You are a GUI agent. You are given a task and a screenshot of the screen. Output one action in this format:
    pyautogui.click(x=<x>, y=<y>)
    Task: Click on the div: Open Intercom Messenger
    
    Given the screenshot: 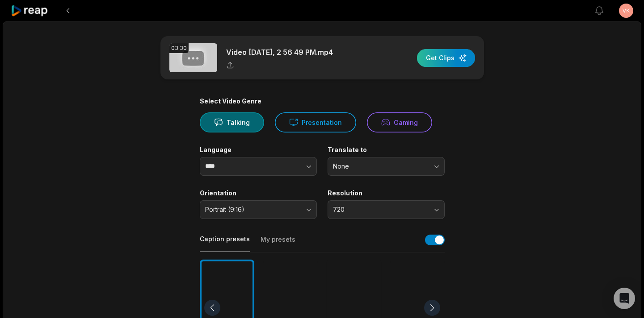 What is the action you would take?
    pyautogui.click(x=625, y=299)
    